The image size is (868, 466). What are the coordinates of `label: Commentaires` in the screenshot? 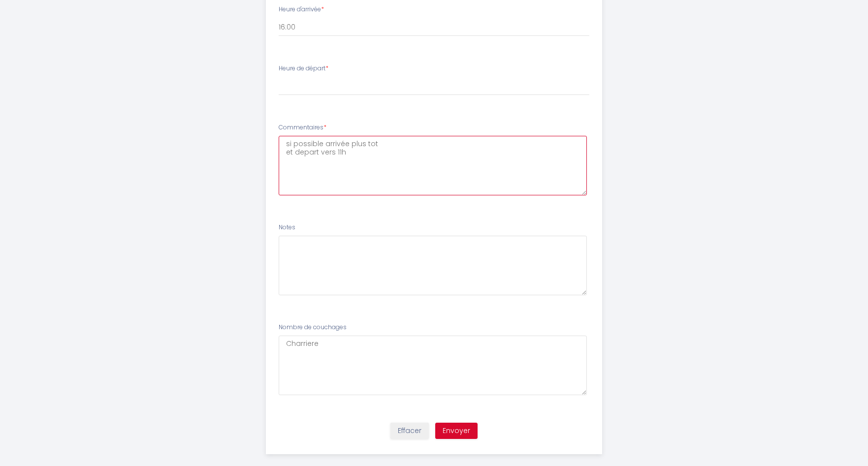 It's located at (302, 128).